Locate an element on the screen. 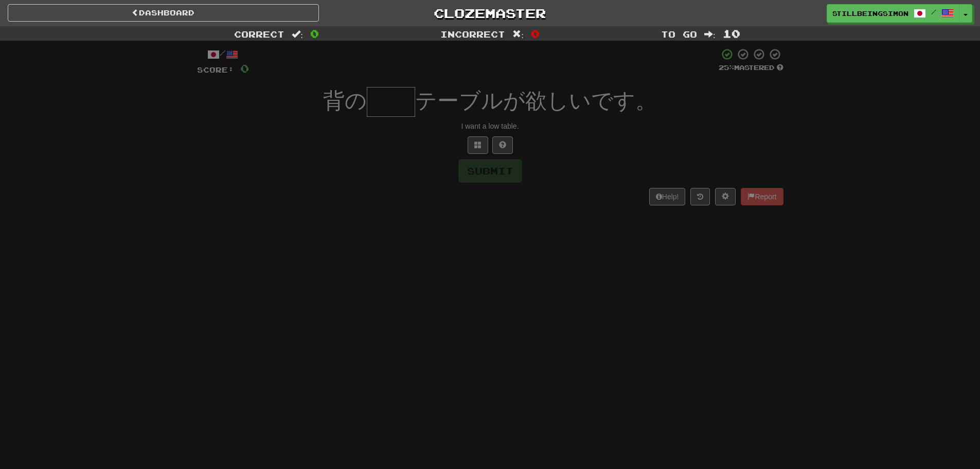 This screenshot has width=980, height=469. button: Report is located at coordinates (762, 196).